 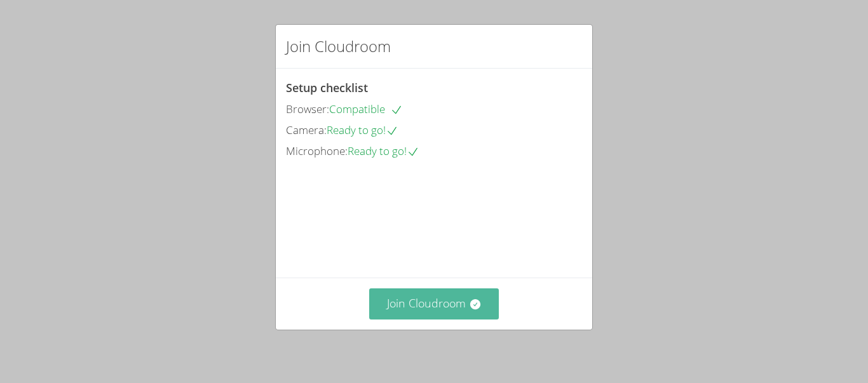 I want to click on span: Compatible, so click(x=366, y=108).